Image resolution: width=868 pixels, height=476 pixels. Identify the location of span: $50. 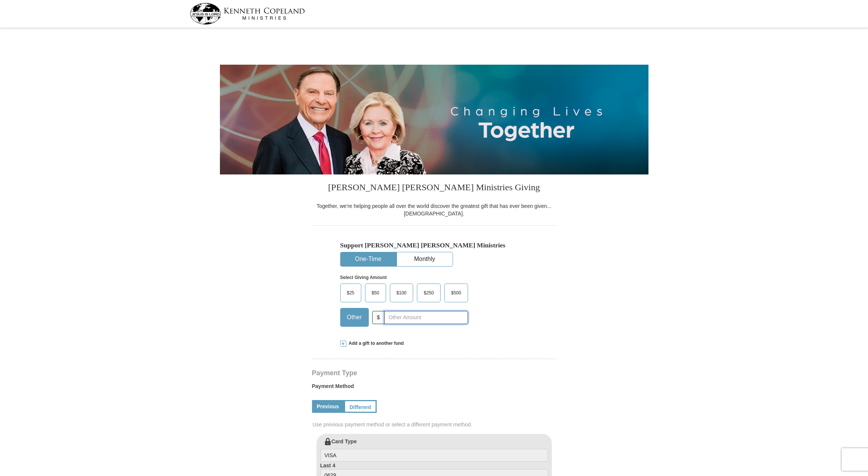
(375, 293).